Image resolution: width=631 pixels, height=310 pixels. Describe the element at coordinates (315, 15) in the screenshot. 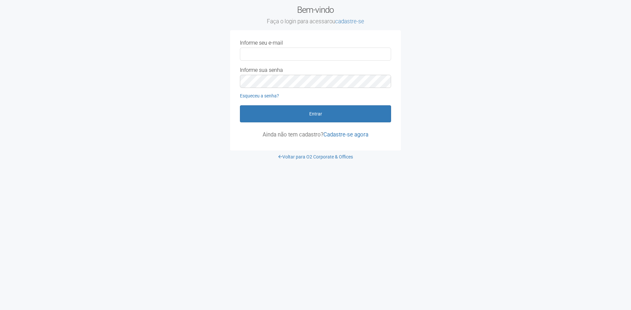

I see `h2: Bem-vindo` at that location.